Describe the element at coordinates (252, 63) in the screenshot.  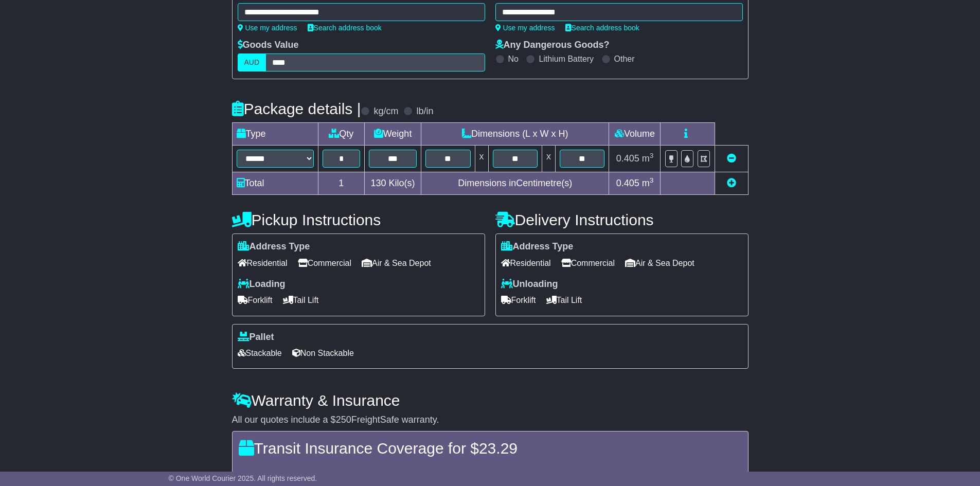
I see `label: AUD` at that location.